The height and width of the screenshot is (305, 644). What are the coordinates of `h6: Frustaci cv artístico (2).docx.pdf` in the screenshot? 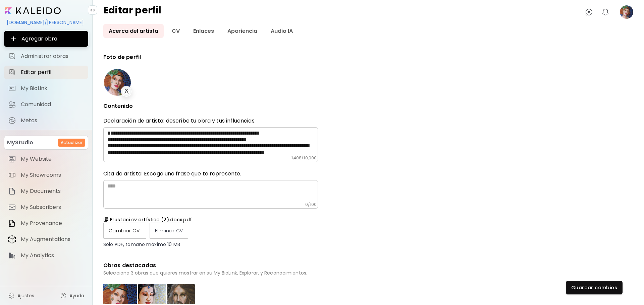 It's located at (151, 220).